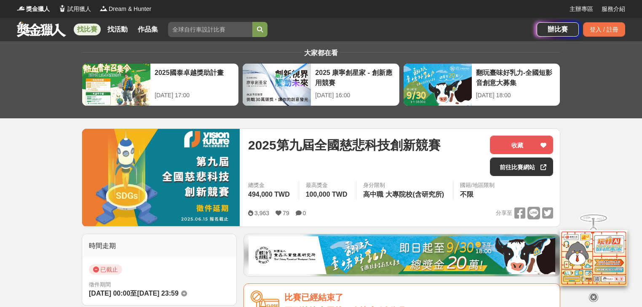 Image resolution: width=642 pixels, height=307 pixels. Describe the element at coordinates (558, 29) in the screenshot. I see `div: 辦比賽` at that location.